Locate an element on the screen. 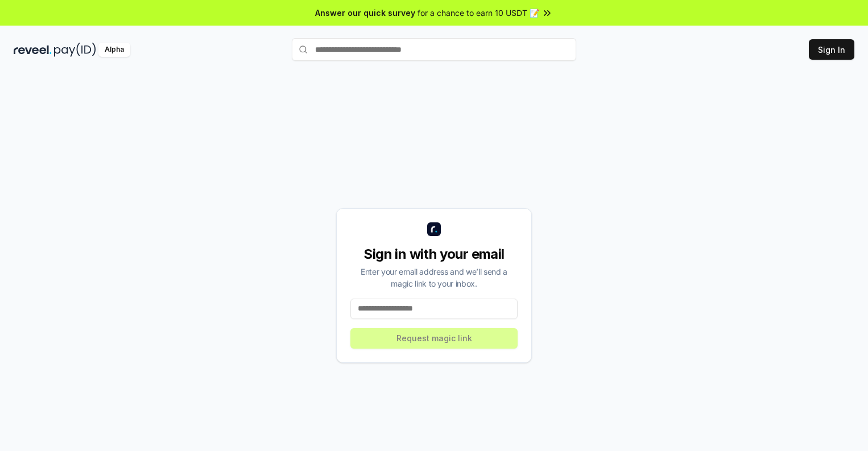 The height and width of the screenshot is (451, 868). div: Enter your email address and we’ll send a magic link to your inbox. is located at coordinates (434, 277).